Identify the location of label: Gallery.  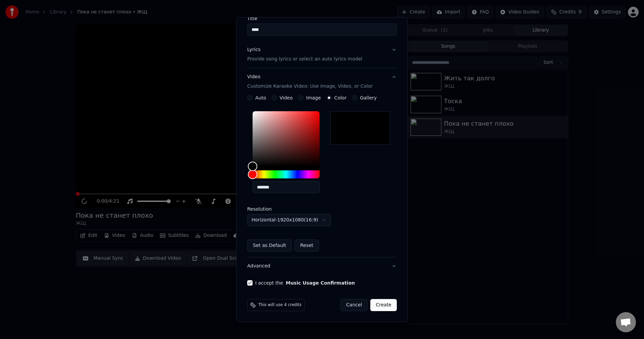
(368, 98).